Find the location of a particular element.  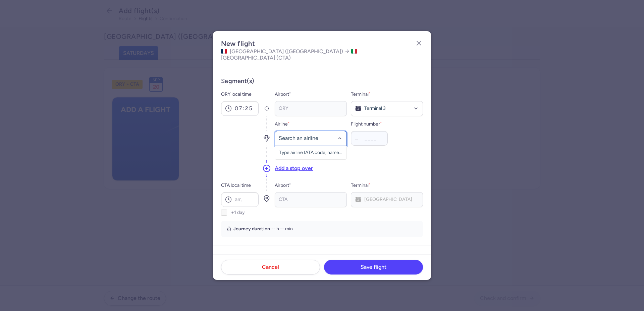

span: Terminal 3 is located at coordinates (389, 109).